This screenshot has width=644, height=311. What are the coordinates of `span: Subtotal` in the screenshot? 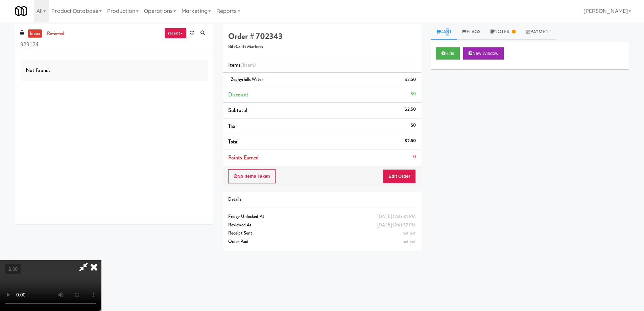 It's located at (238, 110).